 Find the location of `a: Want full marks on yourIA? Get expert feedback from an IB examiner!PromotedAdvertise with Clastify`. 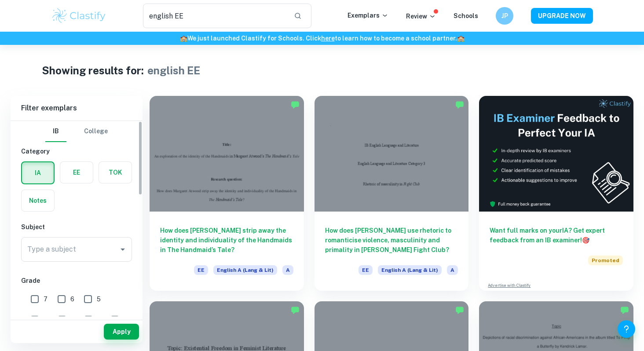

a: Want full marks on yourIA? Get expert feedback from an IB examiner!PromotedAdvertise with Clastify is located at coordinates (556, 193).